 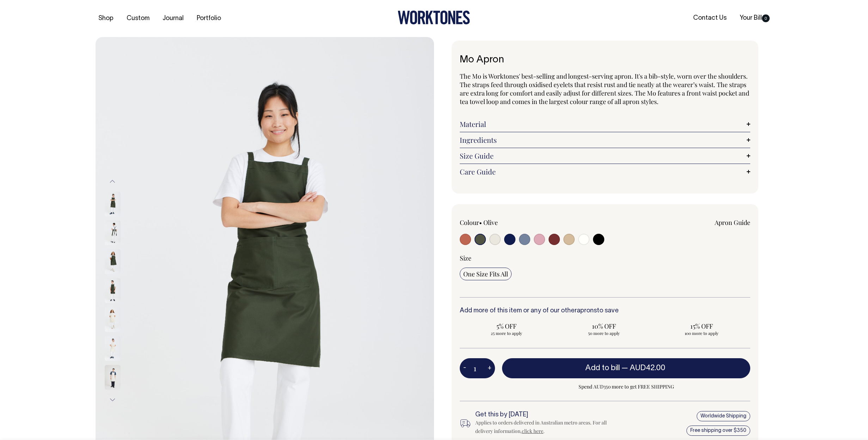 What do you see at coordinates (604, 333) in the screenshot?
I see `span: 50 more to apply` at bounding box center [604, 333].